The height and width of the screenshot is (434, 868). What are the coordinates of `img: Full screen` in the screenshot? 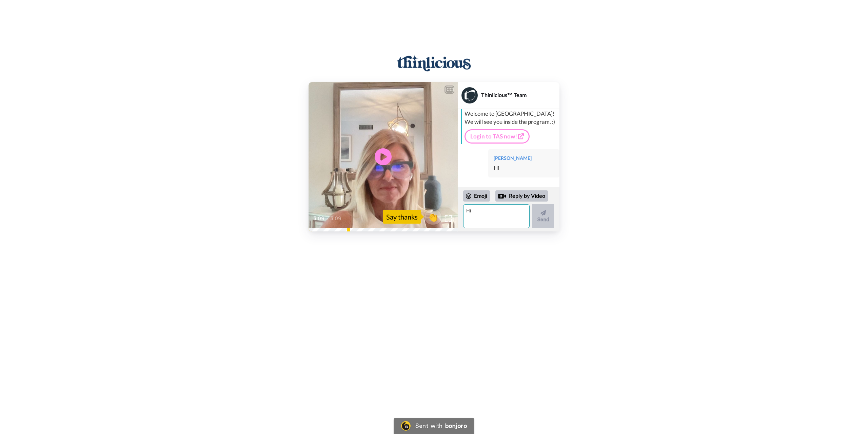 It's located at (448, 219).